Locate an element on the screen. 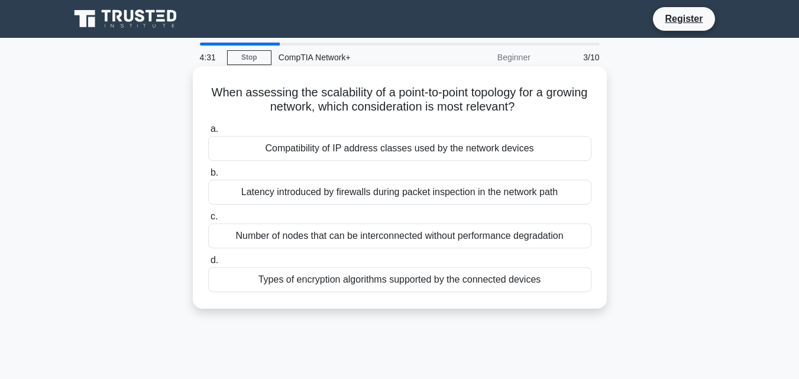  h5: When assessing the scalability of a point-to-point topology for a growing network, which consider... is located at coordinates (400, 100).